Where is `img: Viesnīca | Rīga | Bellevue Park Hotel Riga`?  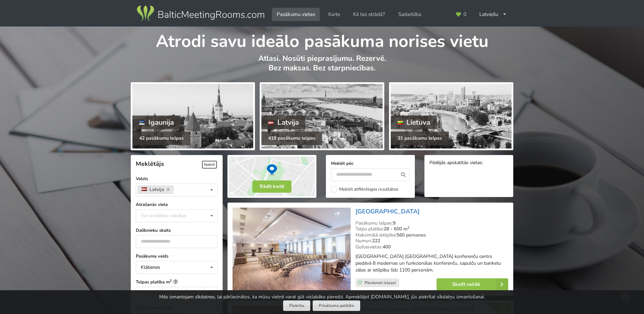
img: Viesnīca | Rīga | Bellevue Park Hotel Riga is located at coordinates (291, 249).